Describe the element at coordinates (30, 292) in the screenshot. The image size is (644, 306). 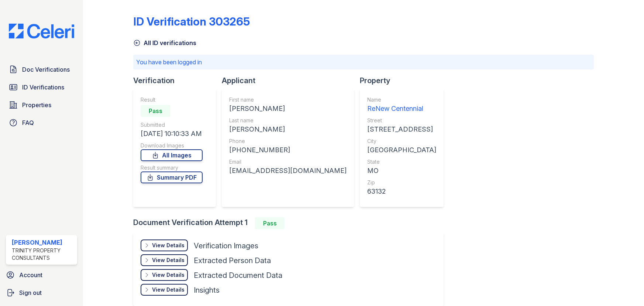
I see `span: Sign out` at that location.